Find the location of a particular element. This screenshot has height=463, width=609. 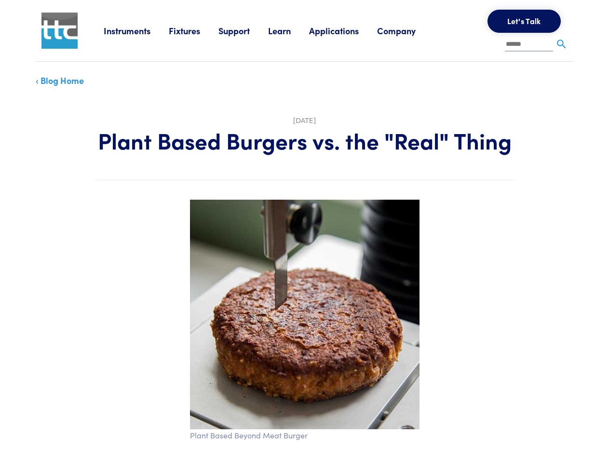

a: Support is located at coordinates (243, 30).